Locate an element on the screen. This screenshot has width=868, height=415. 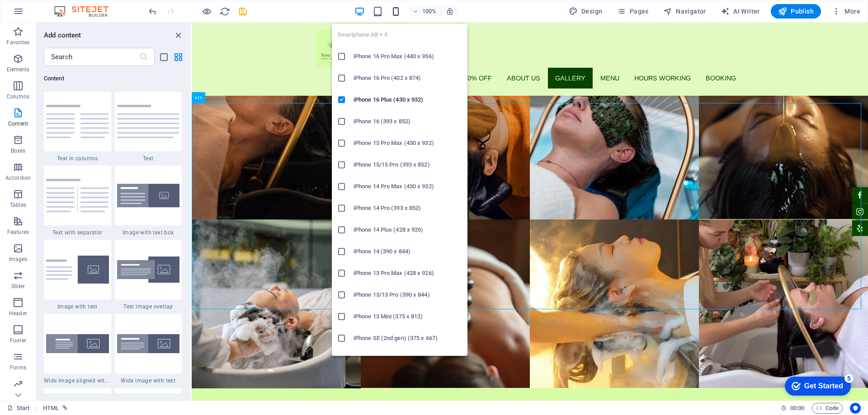
button: Design is located at coordinates (585, 11).